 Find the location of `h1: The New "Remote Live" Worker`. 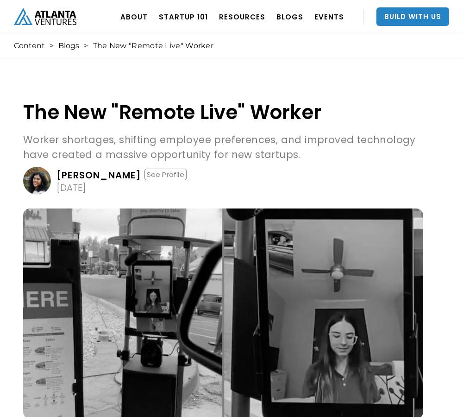

h1: The New "Remote Live" Worker is located at coordinates (223, 112).